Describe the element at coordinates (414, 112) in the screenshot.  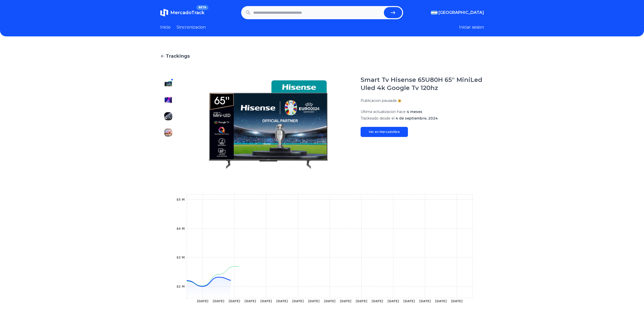
I see `span: 4 meses` at that location.